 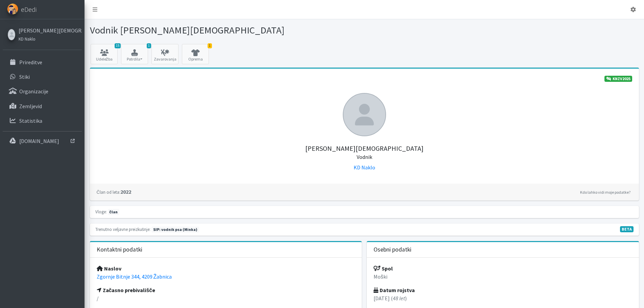 What do you see at coordinates (619, 79) in the screenshot?
I see `a: KNZV2025` at bounding box center [619, 79].